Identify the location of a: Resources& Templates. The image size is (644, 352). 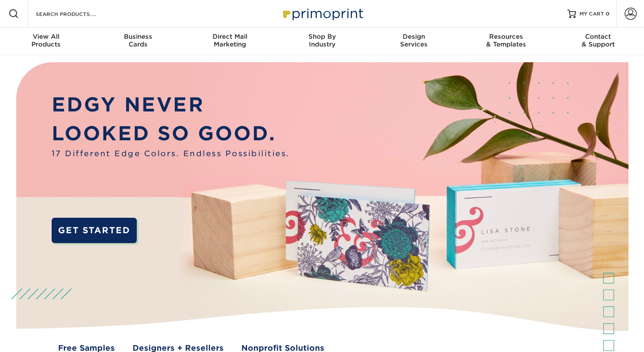
(506, 41).